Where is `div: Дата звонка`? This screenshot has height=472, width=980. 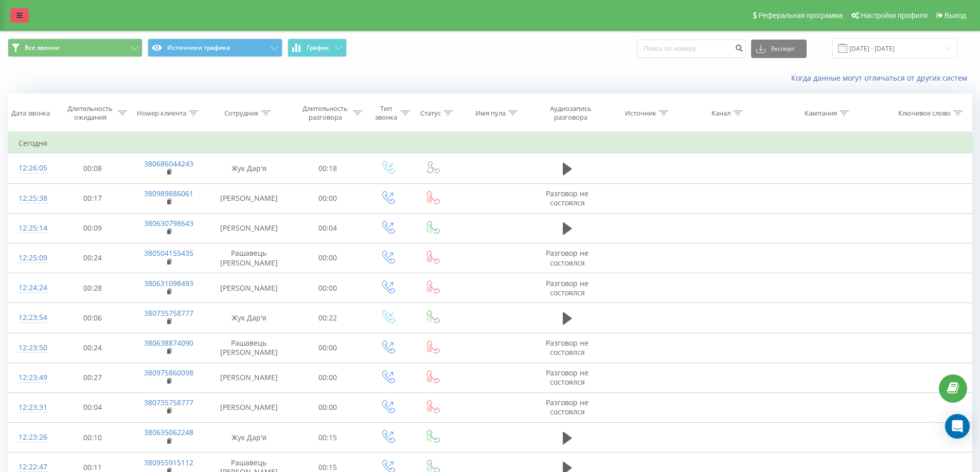 div: Дата звонка is located at coordinates (31, 113).